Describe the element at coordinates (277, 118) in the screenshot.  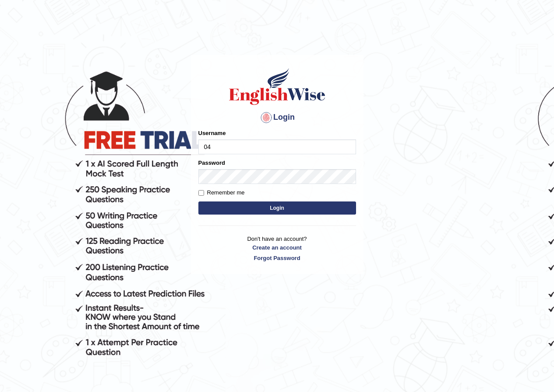
I see `h4: Login` at that location.